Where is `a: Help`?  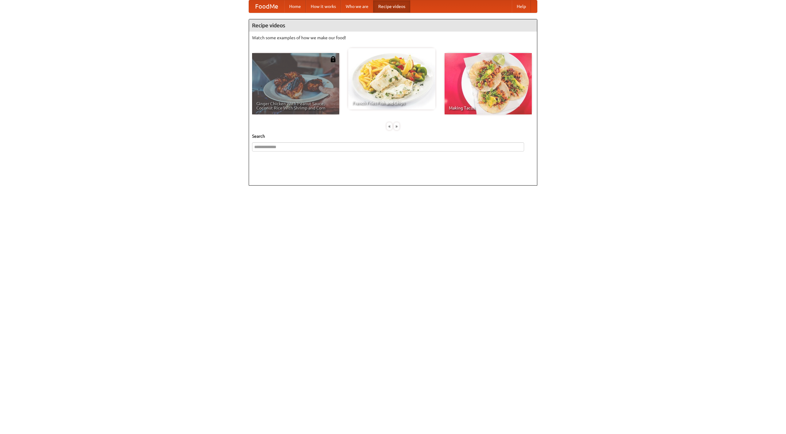
a: Help is located at coordinates (521, 6).